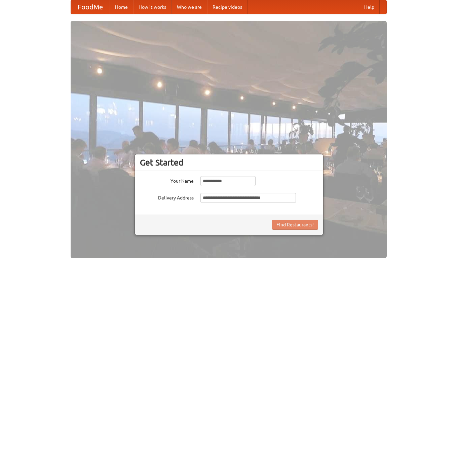 This screenshot has width=457, height=476. I want to click on button: Find Restaurants!, so click(295, 224).